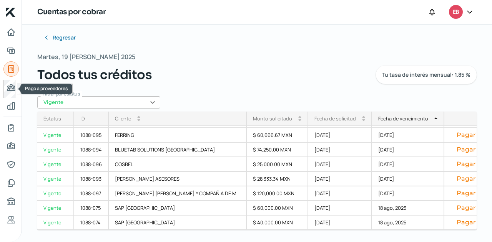 The width and height of the screenshot is (492, 242). Describe the element at coordinates (91, 136) in the screenshot. I see `div: 1088-095` at that location.